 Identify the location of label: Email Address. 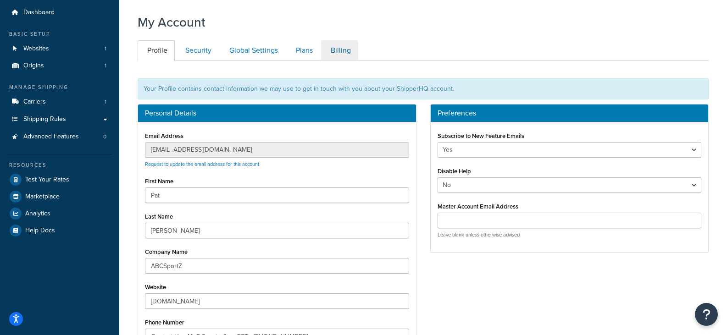
(164, 136).